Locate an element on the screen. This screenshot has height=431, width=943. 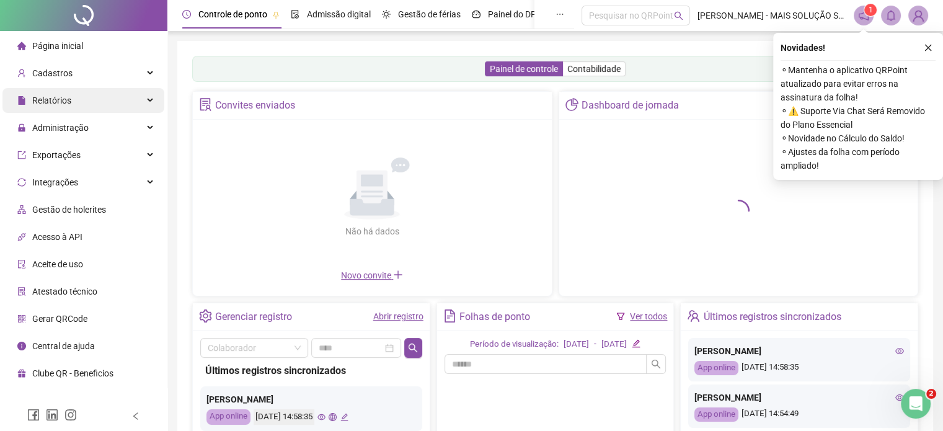
span: Integrações is located at coordinates (55, 182).